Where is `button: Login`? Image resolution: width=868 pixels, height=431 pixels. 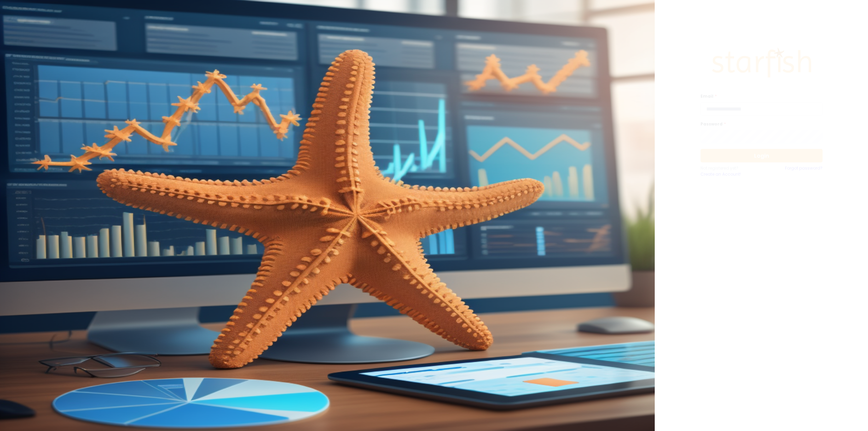 button: Login is located at coordinates (761, 155).